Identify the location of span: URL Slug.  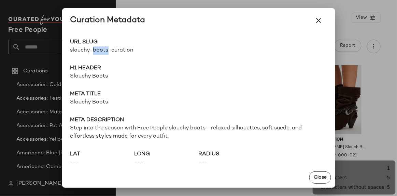
(135, 42).